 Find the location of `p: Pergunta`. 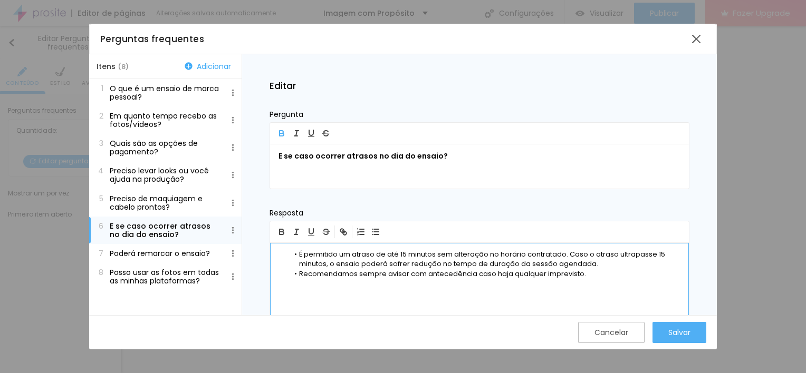

p: Pergunta is located at coordinates (479, 114).